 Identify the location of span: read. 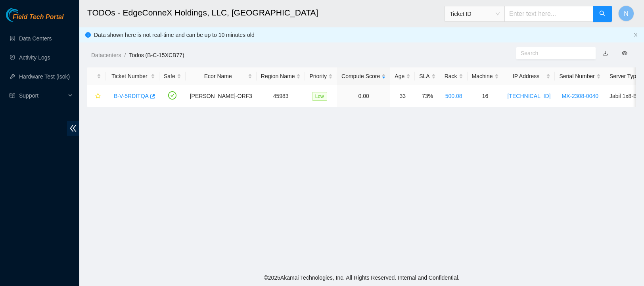
(12, 95).